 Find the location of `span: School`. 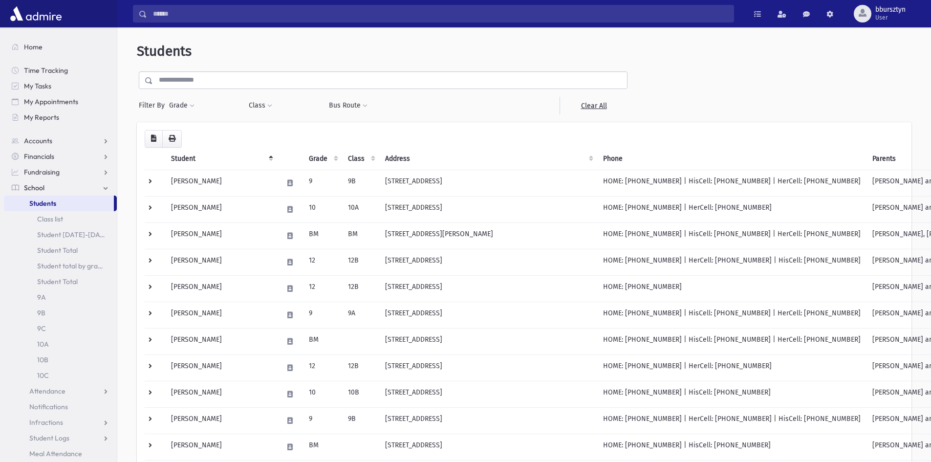

span: School is located at coordinates (34, 188).